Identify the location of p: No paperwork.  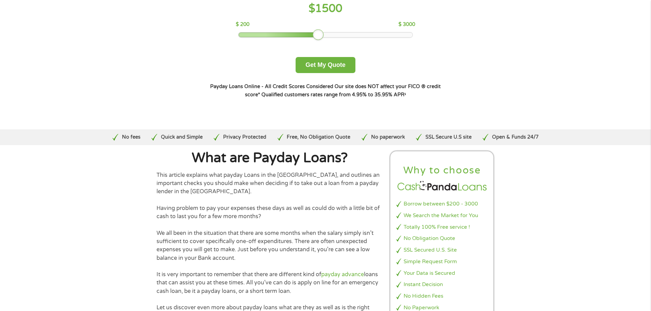
(388, 137).